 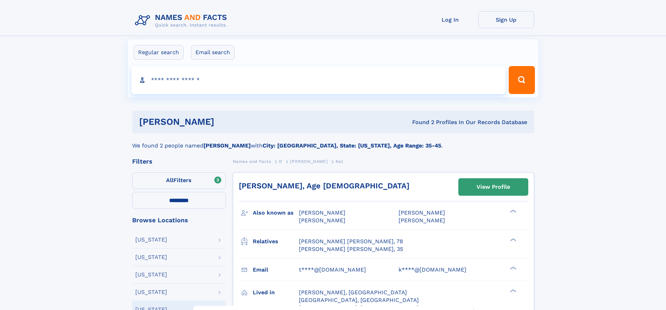 I want to click on h3: Relatives, so click(x=276, y=242).